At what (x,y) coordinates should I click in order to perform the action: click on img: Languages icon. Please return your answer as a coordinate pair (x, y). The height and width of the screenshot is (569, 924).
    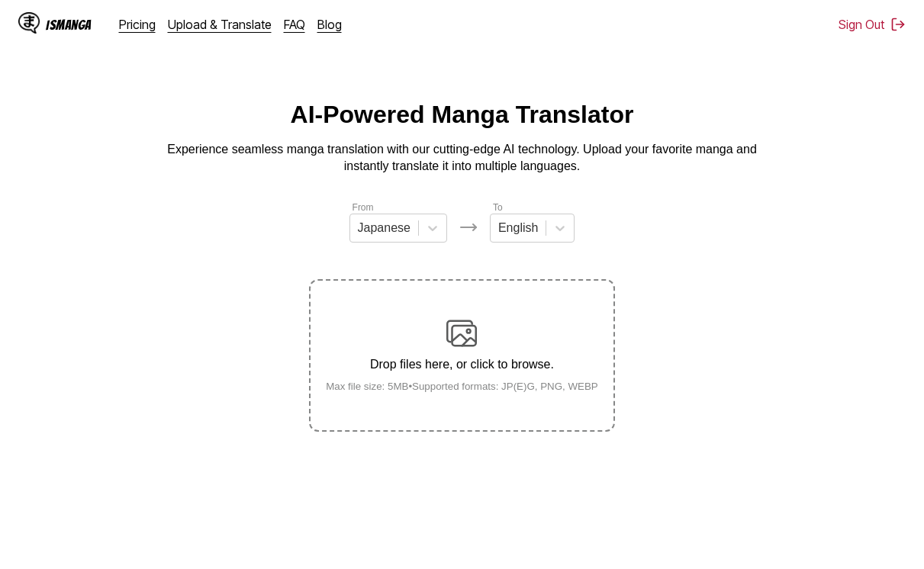
    Looking at the image, I should click on (469, 227).